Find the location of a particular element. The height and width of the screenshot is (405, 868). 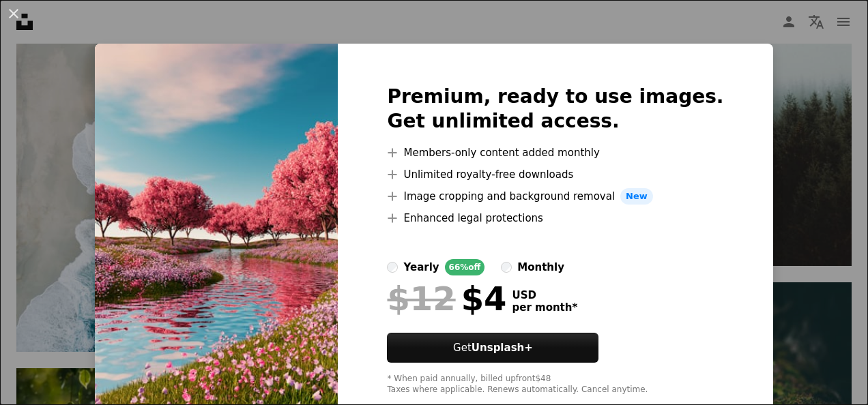

li: Image cropping and background removal is located at coordinates (555, 196).